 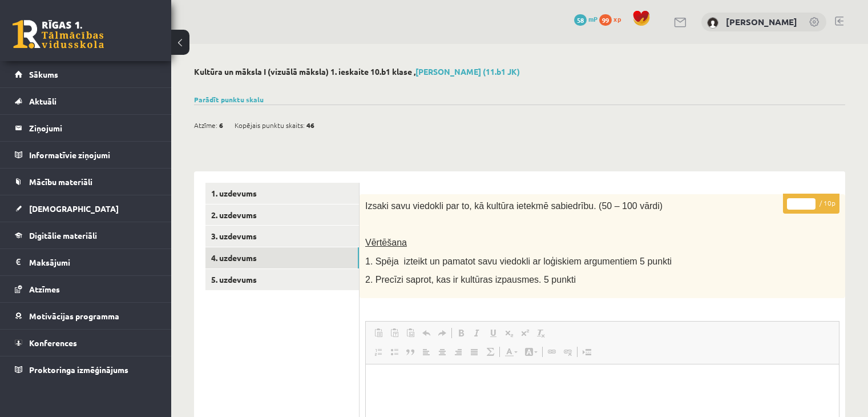 What do you see at coordinates (427, 333) in the screenshot?
I see `a: Undo (Ctrl+Z)` at bounding box center [427, 333].